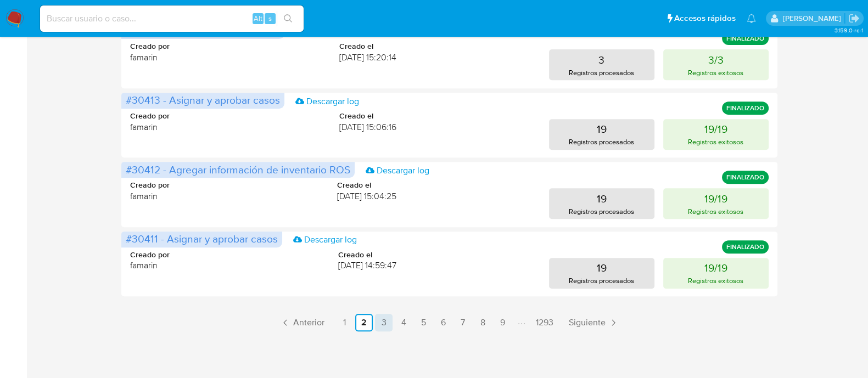 The width and height of the screenshot is (868, 378). I want to click on input: Buscar usuario o caso..., so click(172, 18).